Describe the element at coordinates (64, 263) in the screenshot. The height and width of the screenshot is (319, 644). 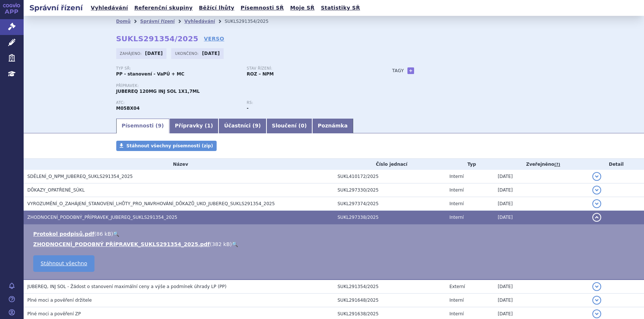
I see `a: Stáhnout všechno` at that location.